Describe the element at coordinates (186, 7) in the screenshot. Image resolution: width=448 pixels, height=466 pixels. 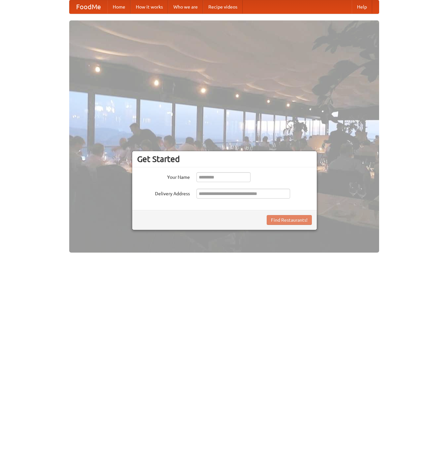
I see `a: Who we are` at that location.